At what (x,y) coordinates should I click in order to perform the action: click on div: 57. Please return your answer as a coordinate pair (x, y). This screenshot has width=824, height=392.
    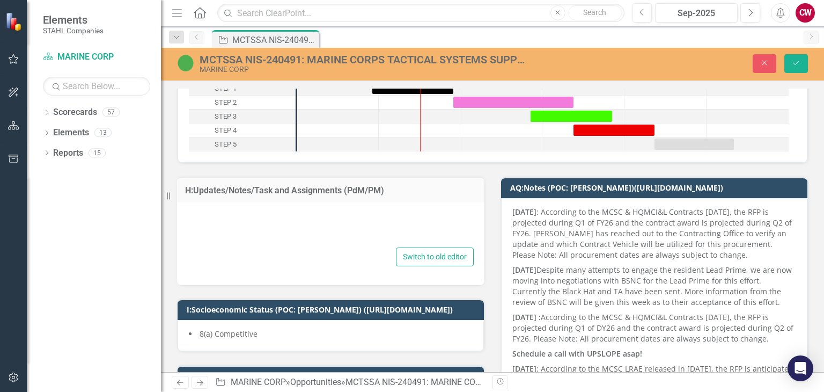
    Looking at the image, I should click on (111, 112).